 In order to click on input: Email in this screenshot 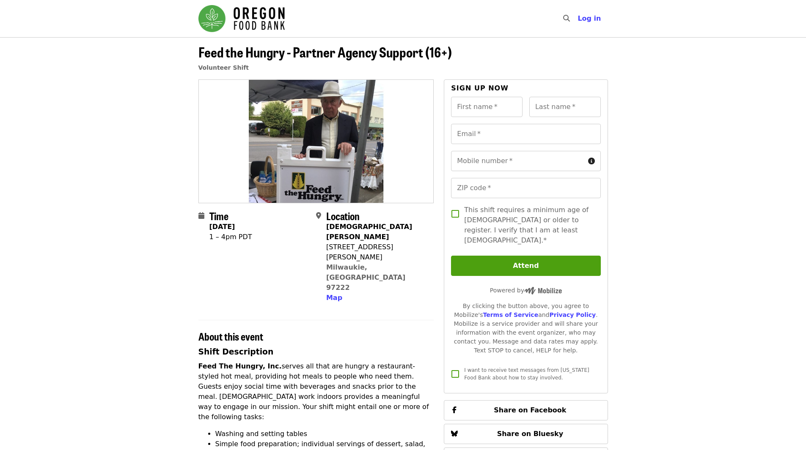, I will do `click(525, 134)`.